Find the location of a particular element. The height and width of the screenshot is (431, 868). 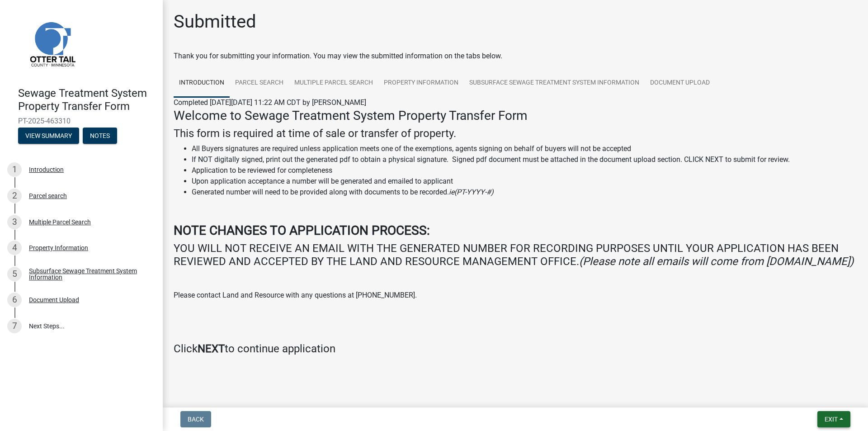

div: Document Upload is located at coordinates (54, 300).